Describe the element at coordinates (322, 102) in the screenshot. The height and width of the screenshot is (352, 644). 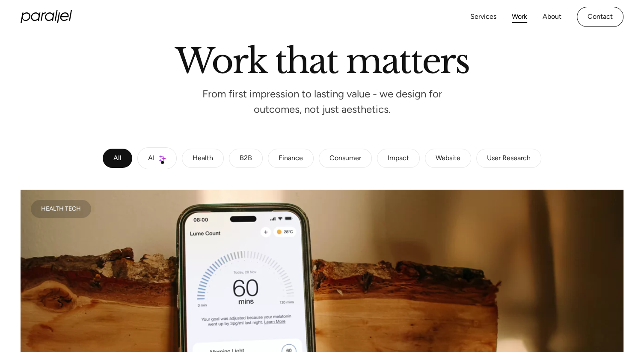
I see `p: From first impression to lasting value - we design for outcomes, not just aesthetics.` at that location.